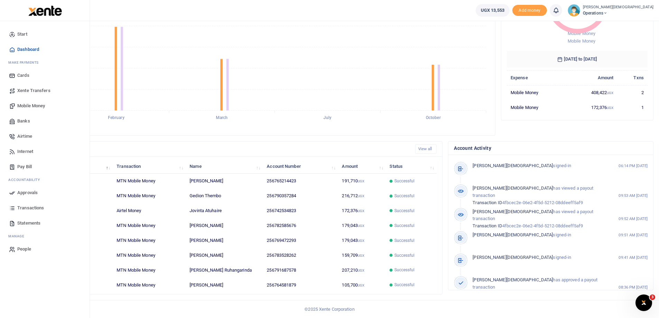  What do you see at coordinates (25, 136) in the screenshot?
I see `span: Airtime` at bounding box center [25, 136].